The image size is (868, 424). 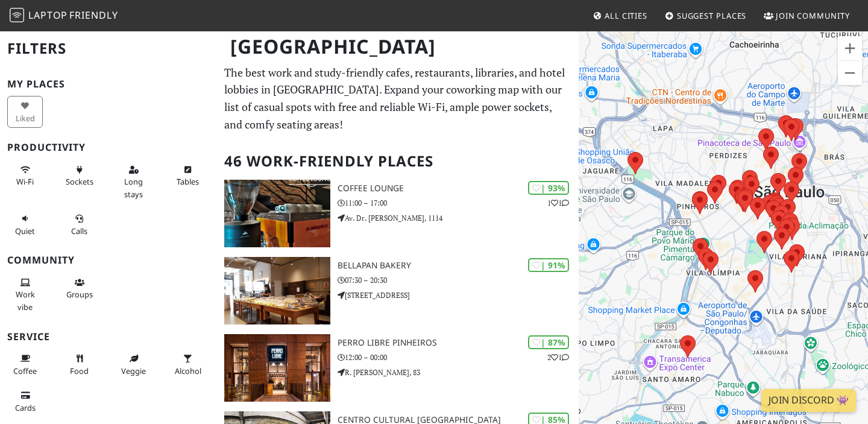 I want to click on button: Cards, so click(x=25, y=400).